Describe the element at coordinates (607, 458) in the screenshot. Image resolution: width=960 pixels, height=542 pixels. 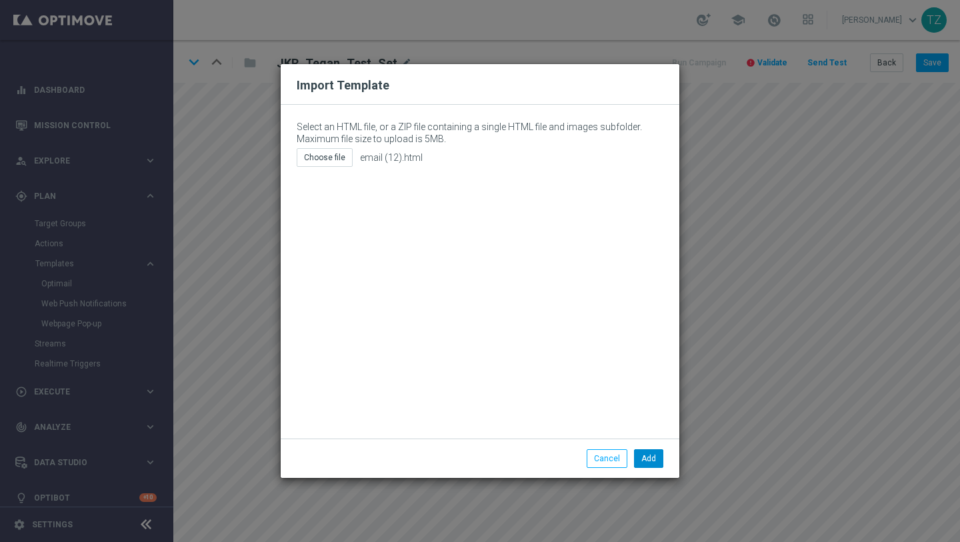
I see `button: Cancel` at that location.